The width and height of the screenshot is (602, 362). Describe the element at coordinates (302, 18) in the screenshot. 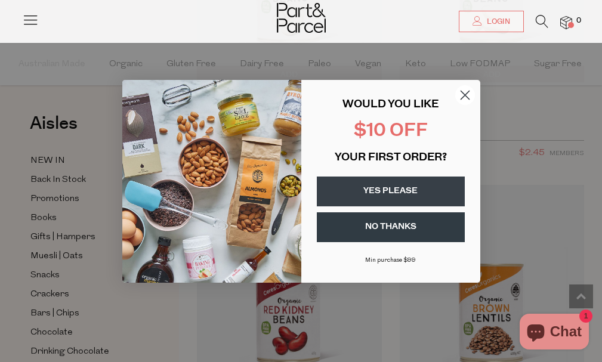

I see `img: Part&Parcel` at that location.